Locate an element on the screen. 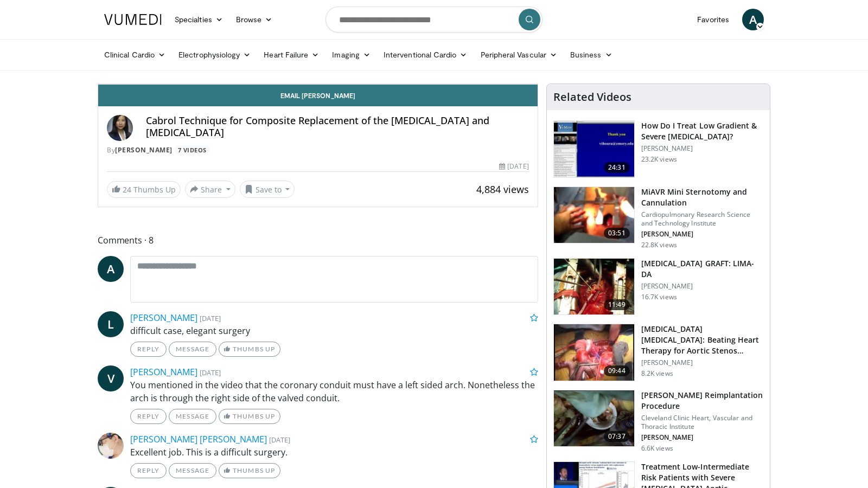 The width and height of the screenshot is (868, 488). img: VuMedi Logo is located at coordinates (133, 20).